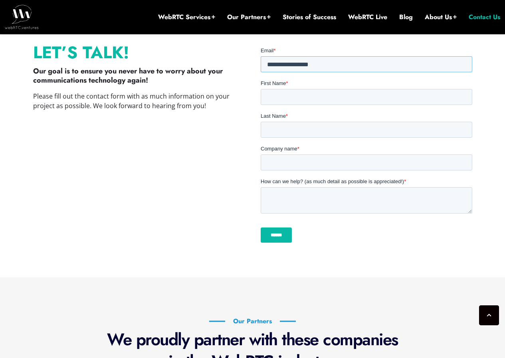  I want to click on p: Our goal is to ensure you never have to worry about your communications technology again!, so click(139, 76).